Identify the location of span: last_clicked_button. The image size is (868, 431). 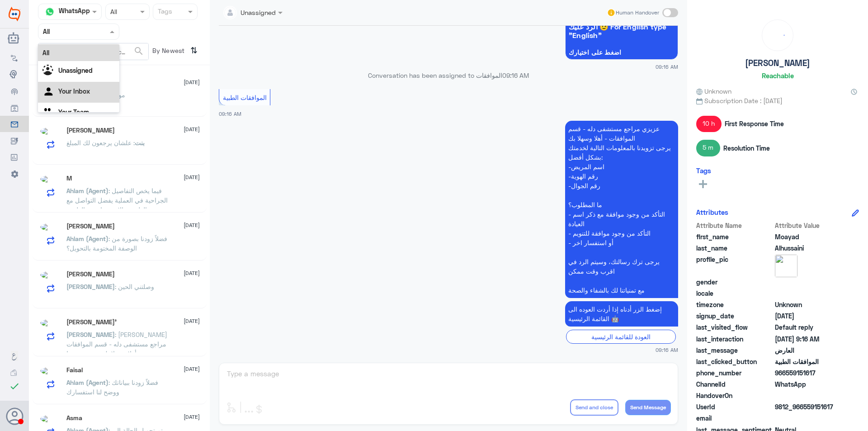
(735, 361).